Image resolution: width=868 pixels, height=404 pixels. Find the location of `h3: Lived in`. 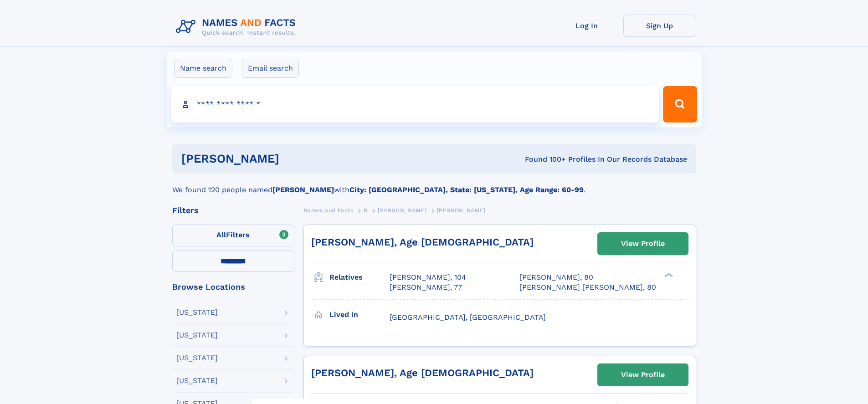

h3: Lived in is located at coordinates (359, 315).